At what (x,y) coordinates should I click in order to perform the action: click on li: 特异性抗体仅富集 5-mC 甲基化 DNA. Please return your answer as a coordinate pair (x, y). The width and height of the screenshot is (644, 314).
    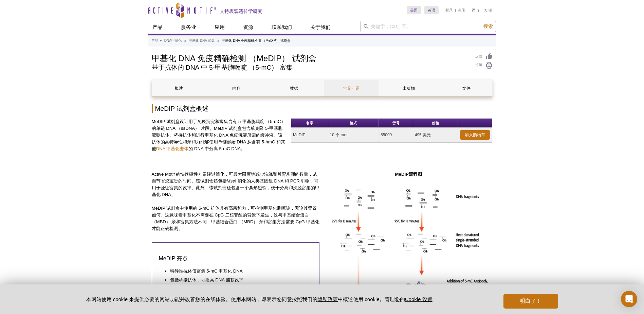
    Looking at the image, I should click on (238, 271).